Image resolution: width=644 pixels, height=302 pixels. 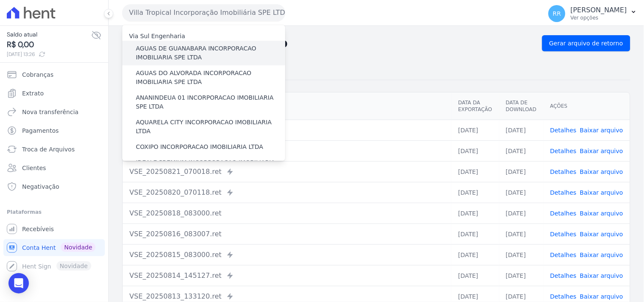 What do you see at coordinates (287, 214) in the screenshot?
I see `div: VSE_20250818_083000.ret` at bounding box center [287, 214].